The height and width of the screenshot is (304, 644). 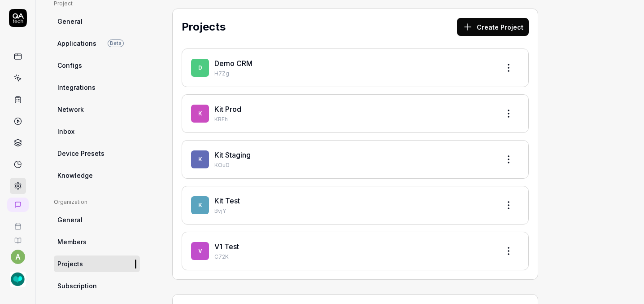 What do you see at coordinates (353, 211) in the screenshot?
I see `p: BvjY` at bounding box center [353, 211].